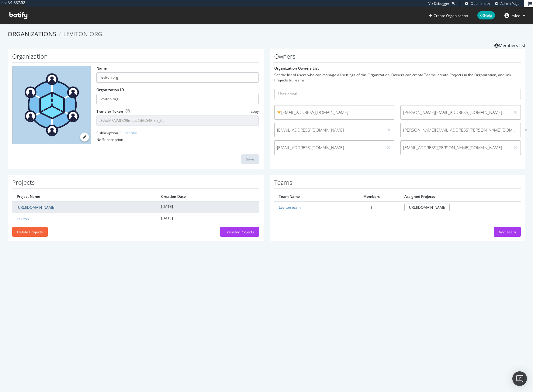 This screenshot has width=533, height=392. What do you see at coordinates (32, 34) in the screenshot?
I see `a: Organizations` at bounding box center [32, 34].